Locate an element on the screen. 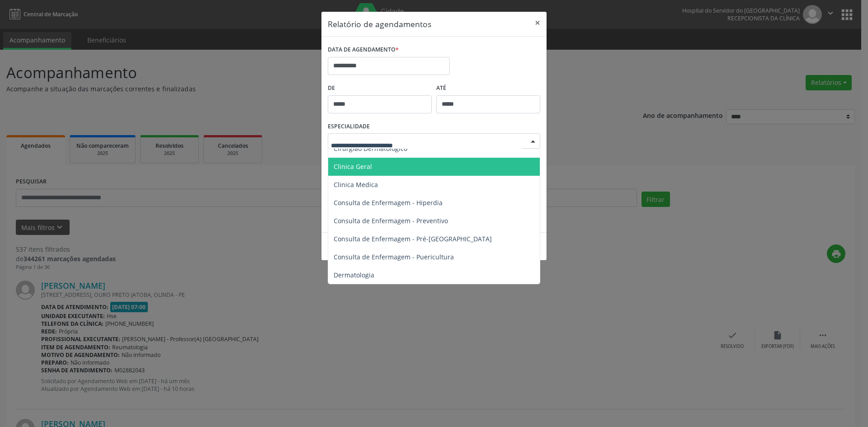 The image size is (868, 427). label: ATÉ is located at coordinates (488, 88).